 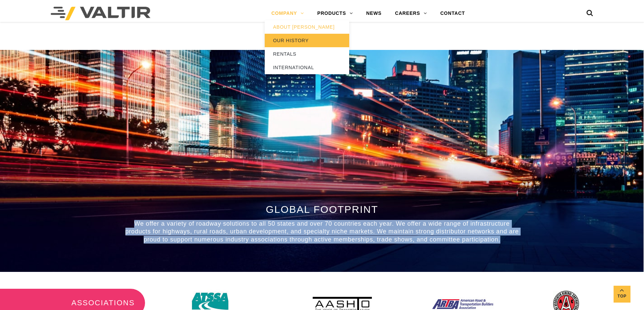 I want to click on a: INTERNATIONAL, so click(x=307, y=67).